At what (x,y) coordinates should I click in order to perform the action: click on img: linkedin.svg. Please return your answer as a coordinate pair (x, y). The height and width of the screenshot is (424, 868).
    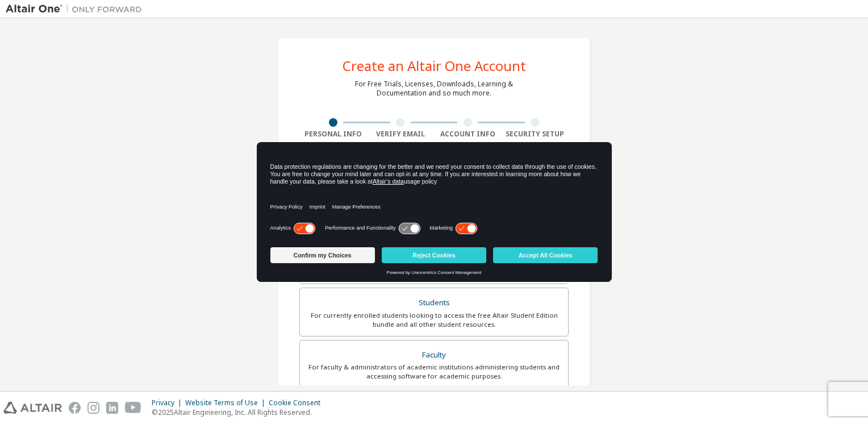
    Looking at the image, I should click on (112, 407).